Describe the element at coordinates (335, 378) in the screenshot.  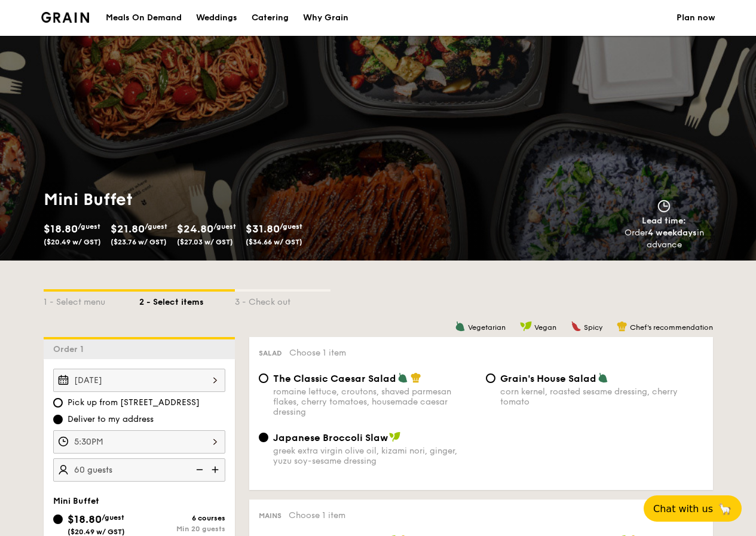
I see `span: The Classic Caesar Salad` at that location.